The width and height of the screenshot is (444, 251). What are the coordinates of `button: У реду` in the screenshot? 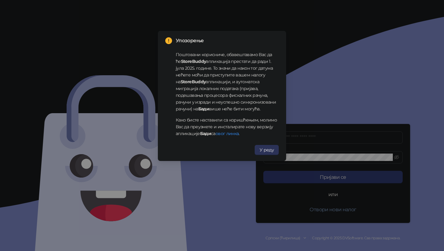 It's located at (267, 150).